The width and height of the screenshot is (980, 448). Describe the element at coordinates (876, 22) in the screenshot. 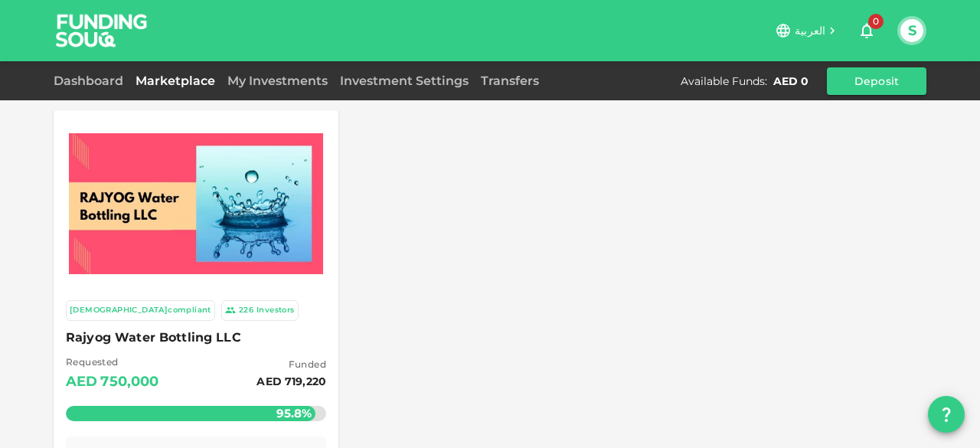

I see `span: 0` at that location.